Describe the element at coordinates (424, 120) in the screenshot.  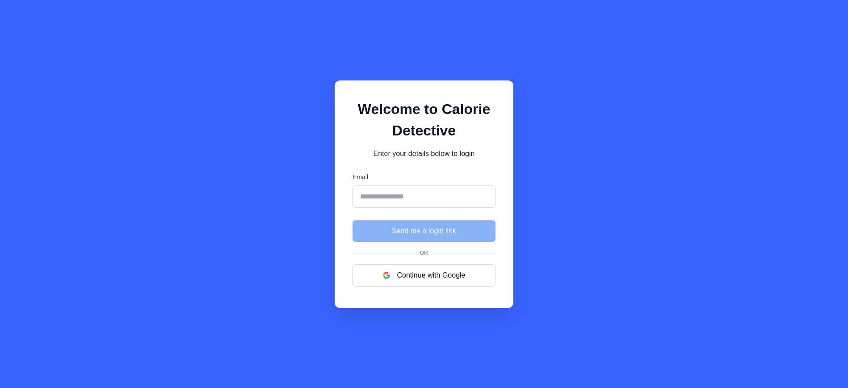
I see `h1: Welcome to Calorie Detective` at that location.